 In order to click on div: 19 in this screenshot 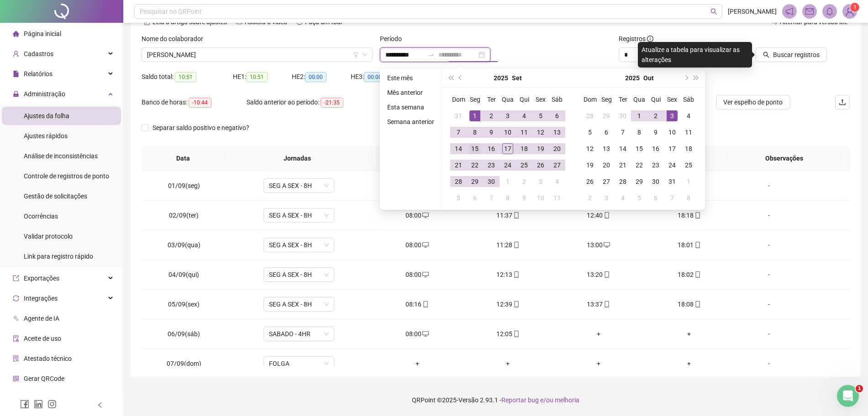, I will do `click(540, 149)`.